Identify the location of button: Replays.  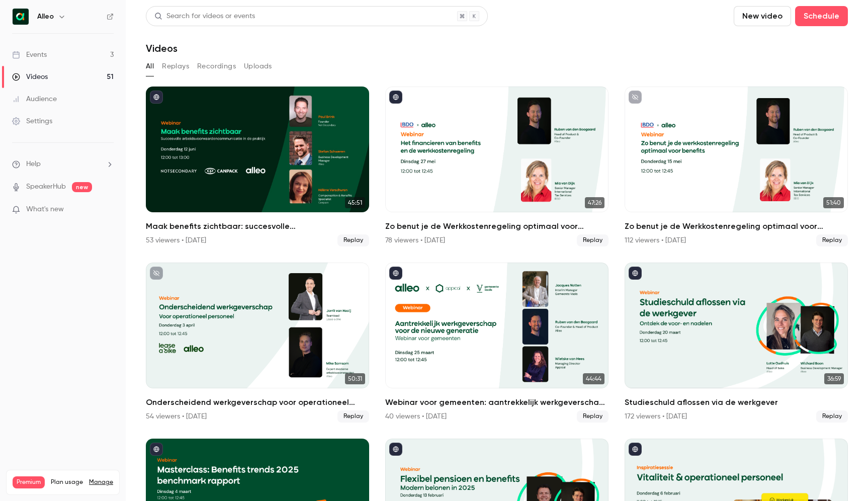
(176, 66).